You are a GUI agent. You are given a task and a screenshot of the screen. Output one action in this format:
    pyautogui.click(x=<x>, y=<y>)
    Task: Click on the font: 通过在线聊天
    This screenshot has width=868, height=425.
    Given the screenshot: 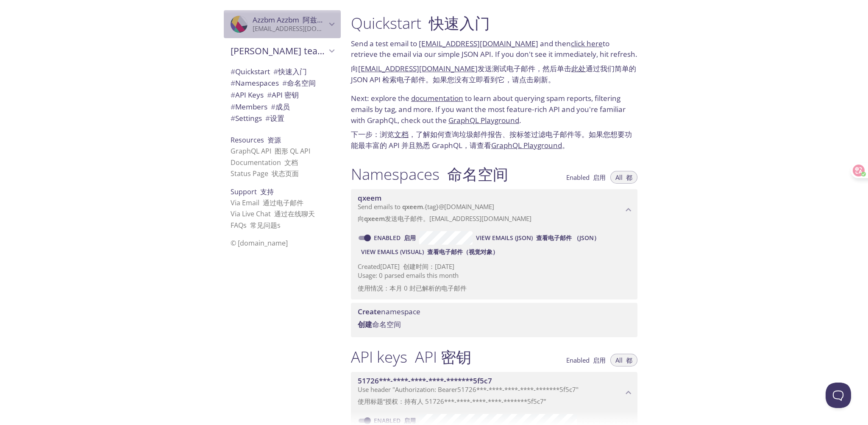 What is the action you would take?
    pyautogui.click(x=294, y=214)
    